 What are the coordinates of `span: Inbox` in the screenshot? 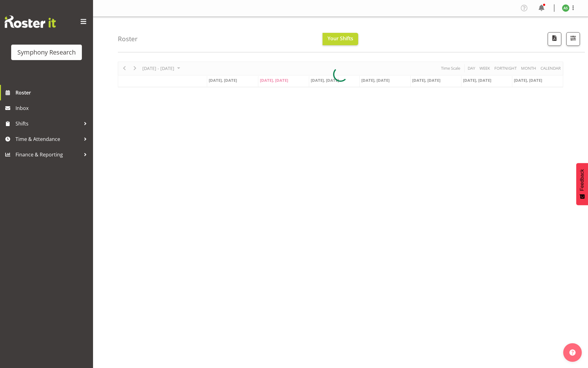 It's located at (52, 108).